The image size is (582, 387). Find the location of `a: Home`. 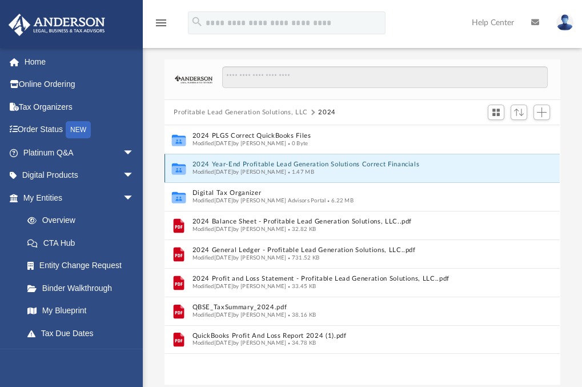

a: Home is located at coordinates (79, 62).